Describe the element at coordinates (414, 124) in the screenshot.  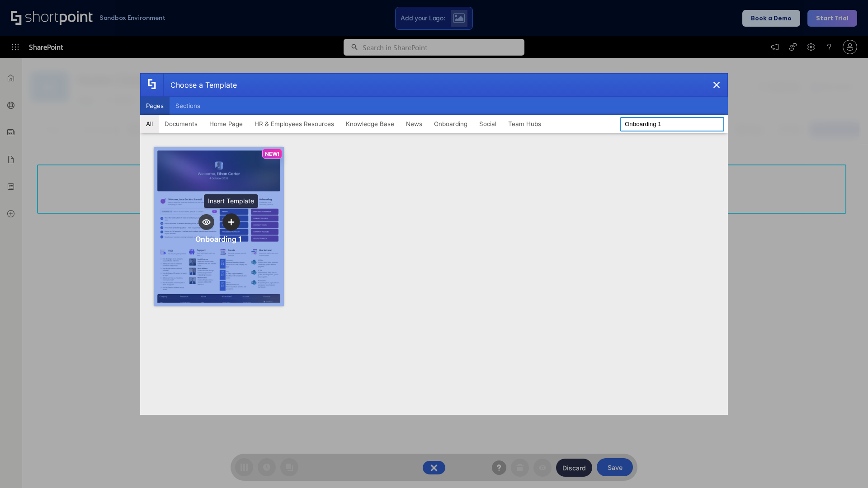
I see `button: News` at that location.